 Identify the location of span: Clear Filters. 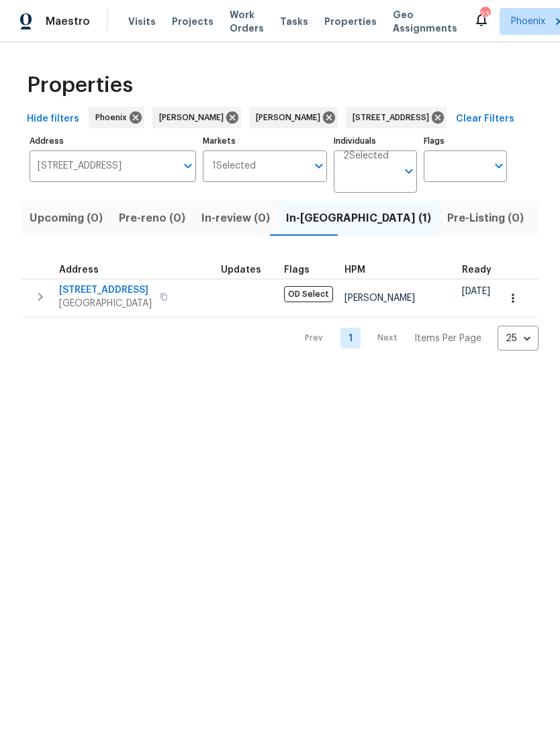
(485, 119).